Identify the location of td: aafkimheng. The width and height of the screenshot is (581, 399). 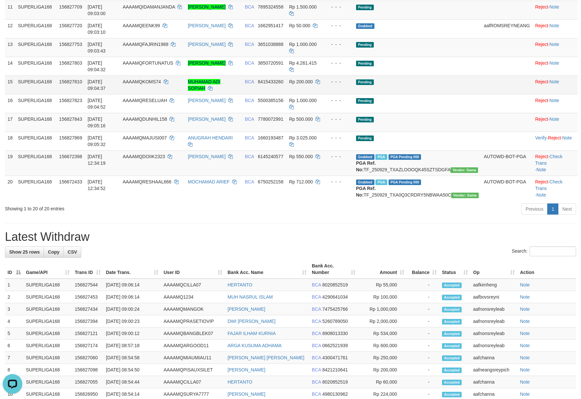
(494, 285).